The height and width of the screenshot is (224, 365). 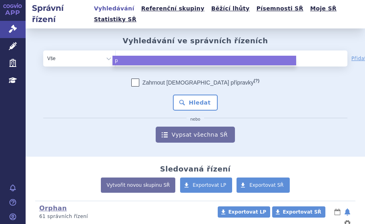 I want to click on a: Písemnosti SŘ, so click(x=280, y=8).